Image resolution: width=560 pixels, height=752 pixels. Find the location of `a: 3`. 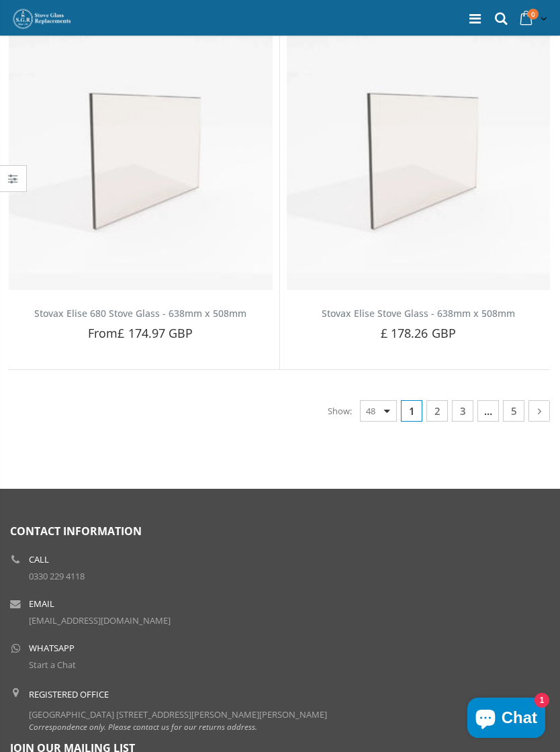

a: 3 is located at coordinates (463, 411).